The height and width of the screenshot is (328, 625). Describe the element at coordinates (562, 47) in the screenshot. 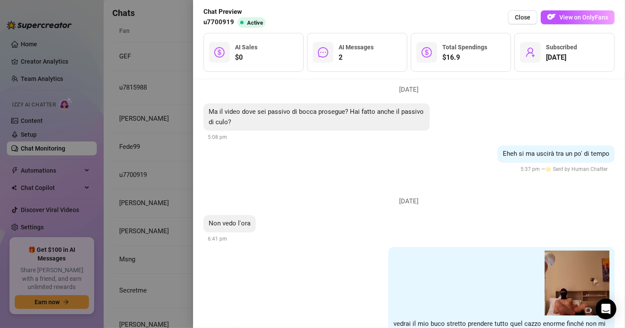

I see `span: Subscribed` at that location.